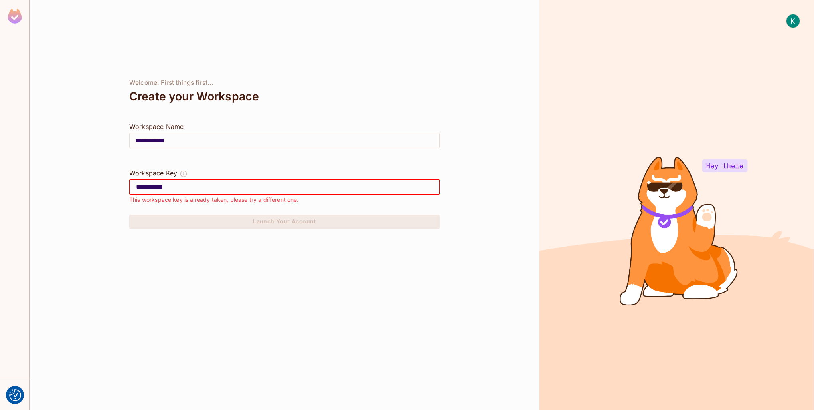 This screenshot has width=814, height=410. What do you see at coordinates (153, 173) in the screenshot?
I see `div: Workspace Key` at bounding box center [153, 173].